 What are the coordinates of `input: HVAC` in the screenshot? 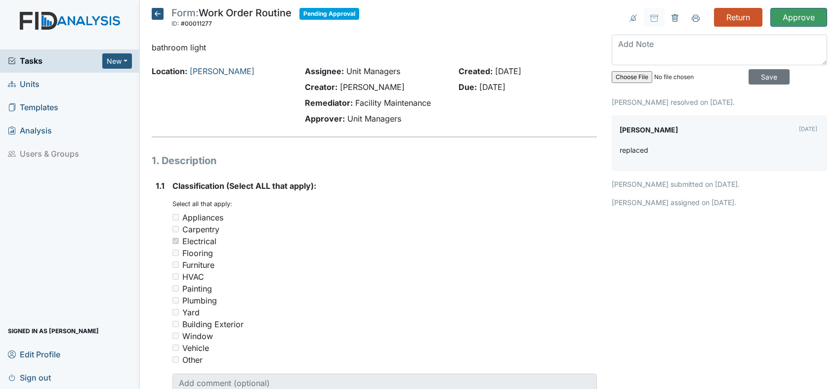 It's located at (175, 276).